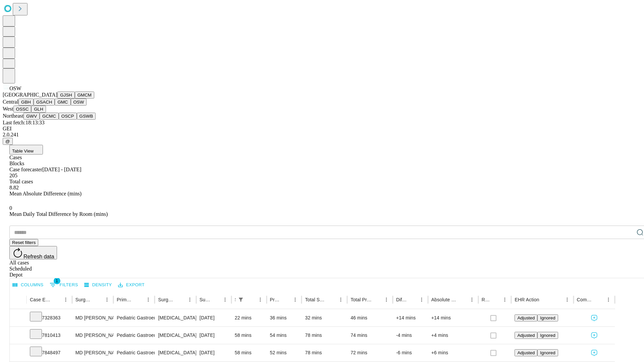 This screenshot has width=644, height=362. I want to click on div: -4 mins, so click(410, 335).